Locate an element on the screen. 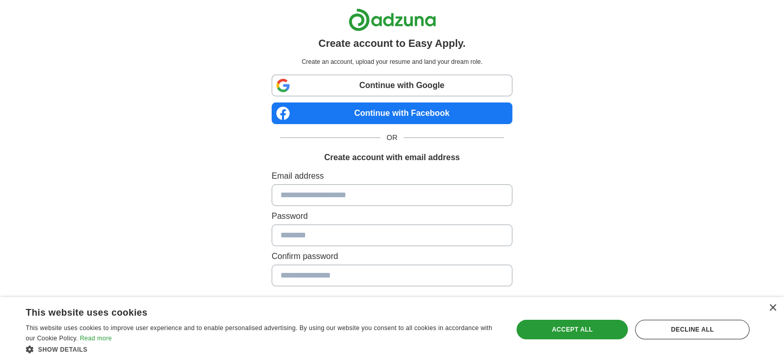 The image size is (784, 362). label: Confirm password is located at coordinates (392, 257).